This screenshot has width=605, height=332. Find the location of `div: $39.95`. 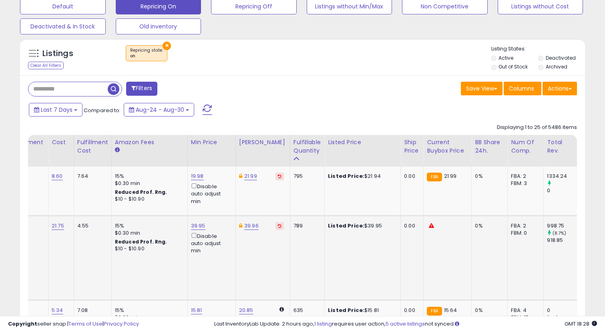

div: $39.95 is located at coordinates (361, 226).